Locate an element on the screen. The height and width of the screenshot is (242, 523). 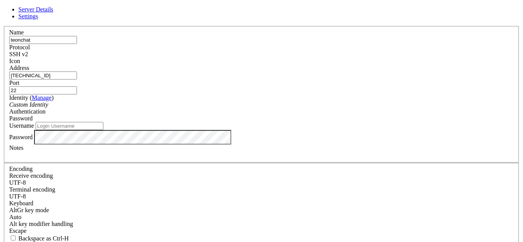
label: Encoding is located at coordinates (21, 169).